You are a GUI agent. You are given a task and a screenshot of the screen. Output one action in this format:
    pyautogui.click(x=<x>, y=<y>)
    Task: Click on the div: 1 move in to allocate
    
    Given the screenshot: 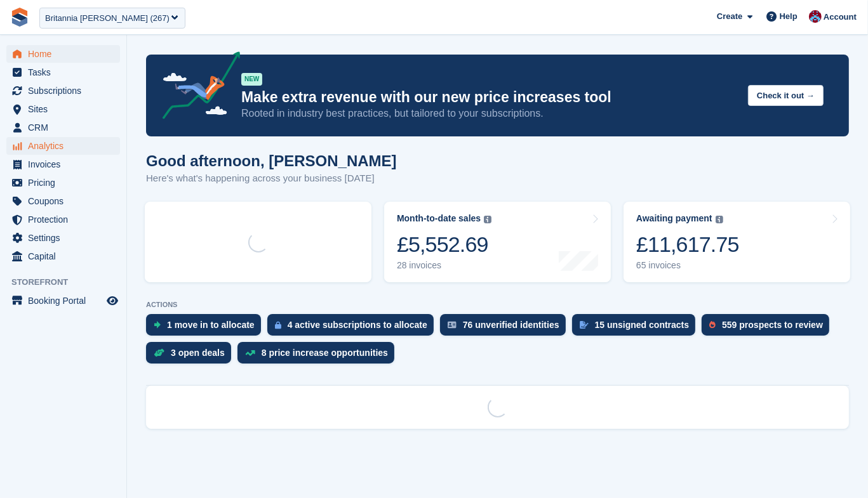 What is the action you would take?
    pyautogui.click(x=210, y=326)
    